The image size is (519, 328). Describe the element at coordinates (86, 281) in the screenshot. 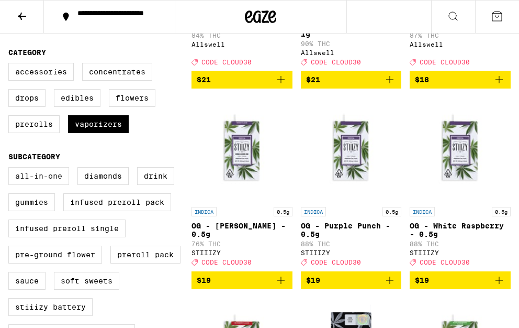

I see `label: Soft Sweets` at that location.